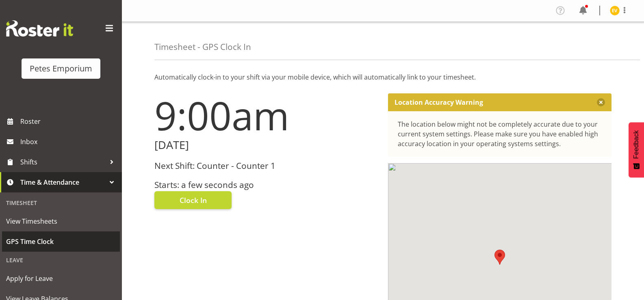 This screenshot has width=644, height=300. I want to click on p: Automatically clock-in to your shift via your mobile device, which will automatically link to you..., so click(383, 78).